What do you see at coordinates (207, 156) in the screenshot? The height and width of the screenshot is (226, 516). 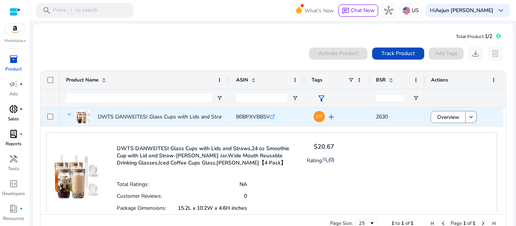 I see `p: DWTS DANWEITESI Glass Cups with Lids and Straws,24 oz Smoothie Cup with Lid and Straw-[PERSON_NAM...` at bounding box center [207, 156].